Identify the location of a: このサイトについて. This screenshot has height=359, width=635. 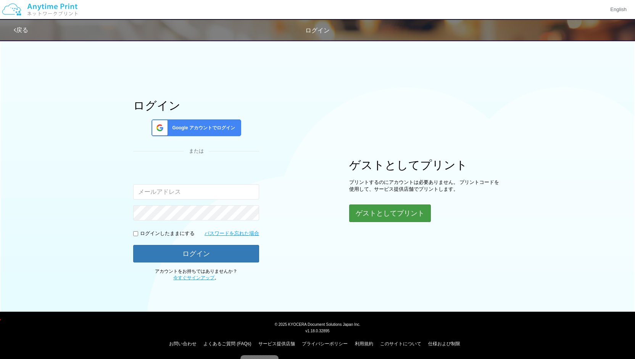
(401, 344).